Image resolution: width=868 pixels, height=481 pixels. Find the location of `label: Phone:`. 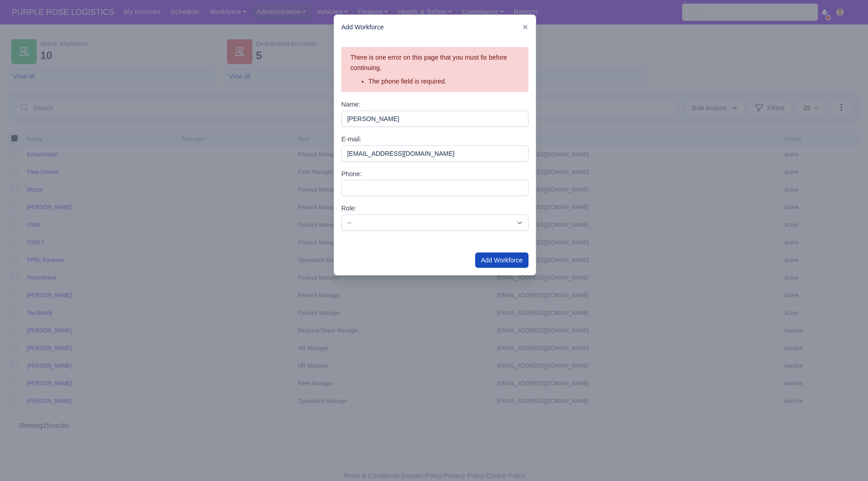

label: Phone: is located at coordinates (352, 174).